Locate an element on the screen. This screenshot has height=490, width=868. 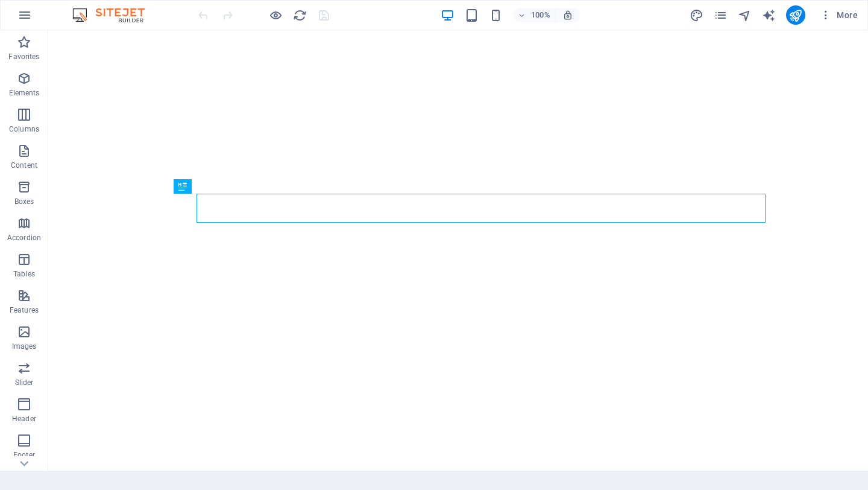
i: AI Writer is located at coordinates (769, 15).